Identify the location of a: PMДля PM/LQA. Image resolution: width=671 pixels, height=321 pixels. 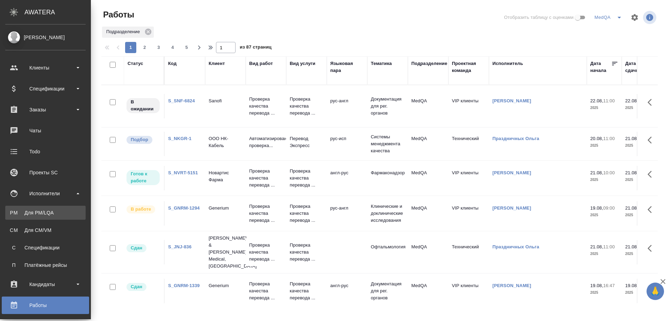
(45, 213).